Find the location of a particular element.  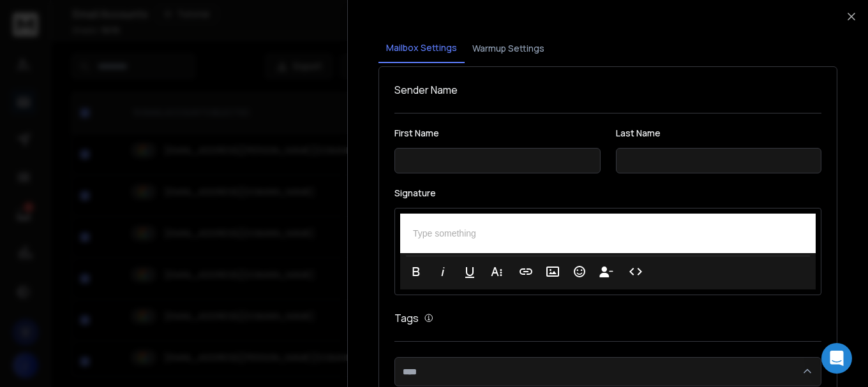

button: Emoticons is located at coordinates (579, 271).